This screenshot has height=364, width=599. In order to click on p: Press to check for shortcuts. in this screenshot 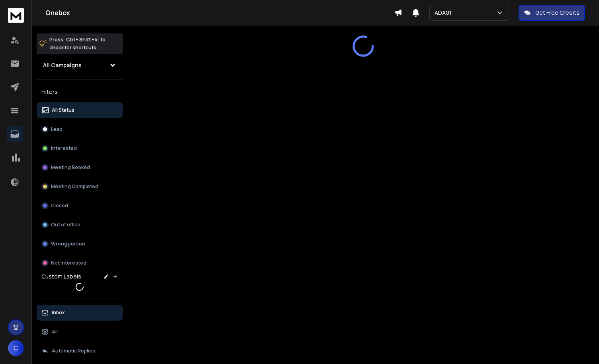, I will do `click(77, 44)`.